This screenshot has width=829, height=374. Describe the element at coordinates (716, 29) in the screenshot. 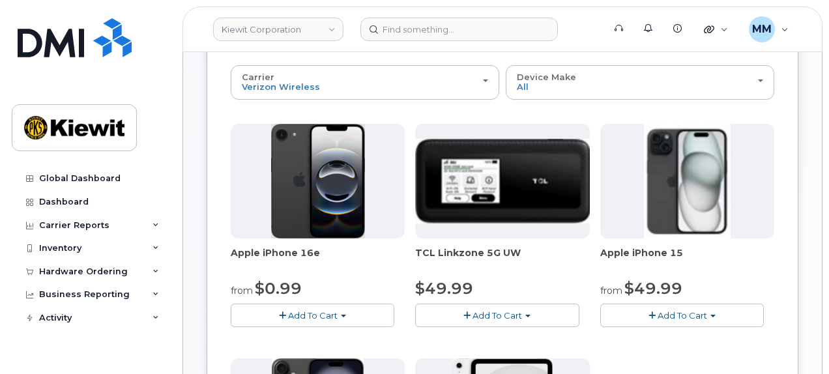

I see `div: Quicklinks` at that location.